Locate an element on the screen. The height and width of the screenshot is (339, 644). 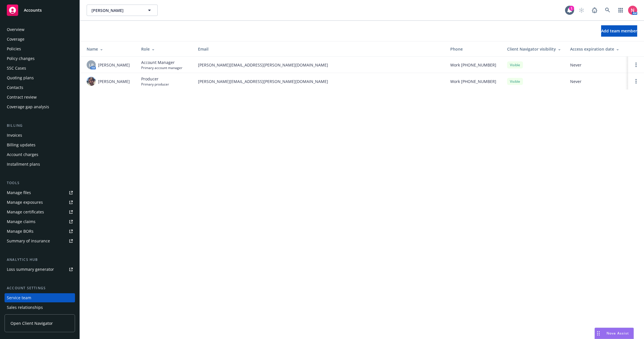
div: Billing is located at coordinates (39, 126).